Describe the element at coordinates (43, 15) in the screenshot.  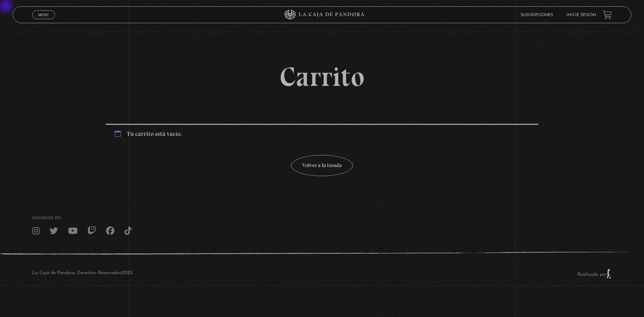
I see `span: Menu` at that location.